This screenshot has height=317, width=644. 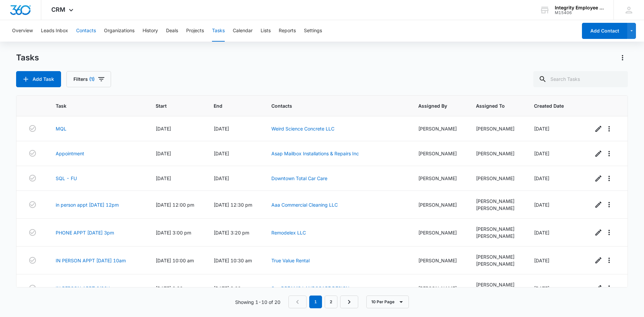 I want to click on a: Sea DREAMS LANDSCAPE DESIGN, so click(x=310, y=288).